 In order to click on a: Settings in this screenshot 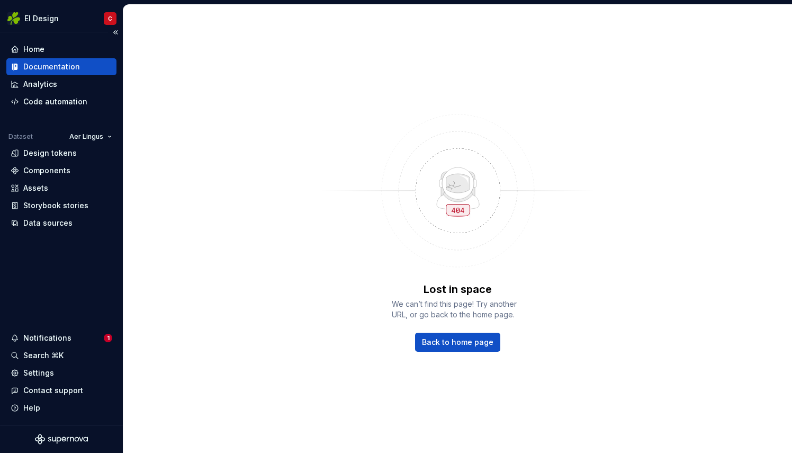, I will do `click(61, 373)`.